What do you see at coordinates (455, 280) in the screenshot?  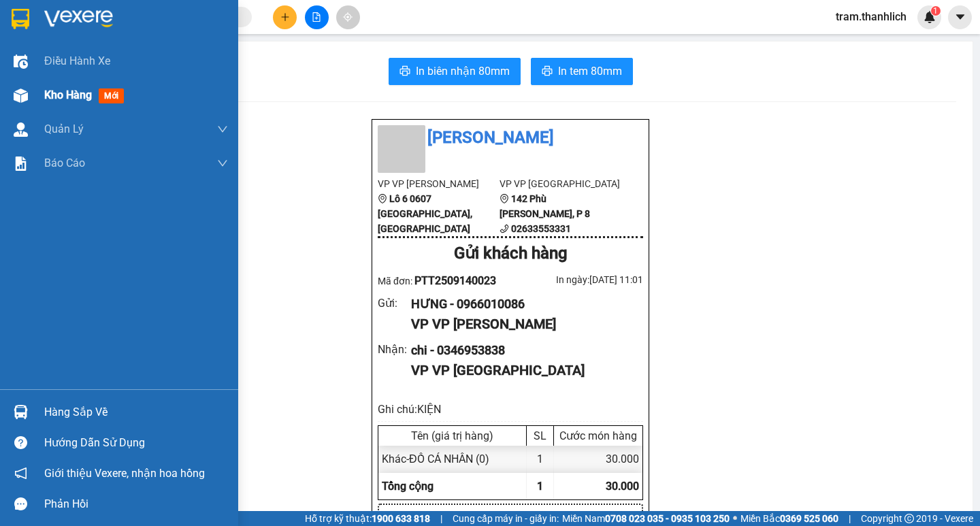 I see `span: PTT2509140023` at bounding box center [455, 280].